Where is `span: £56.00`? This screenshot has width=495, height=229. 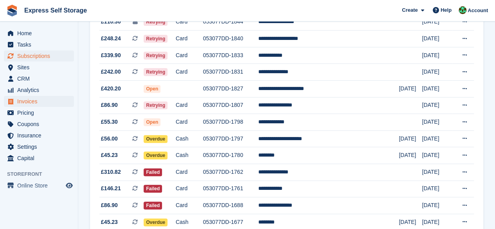 span: £56.00 is located at coordinates (109, 138).